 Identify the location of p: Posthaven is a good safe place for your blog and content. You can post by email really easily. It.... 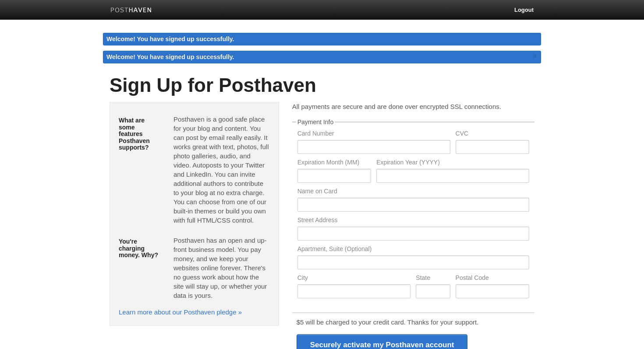
(222, 170).